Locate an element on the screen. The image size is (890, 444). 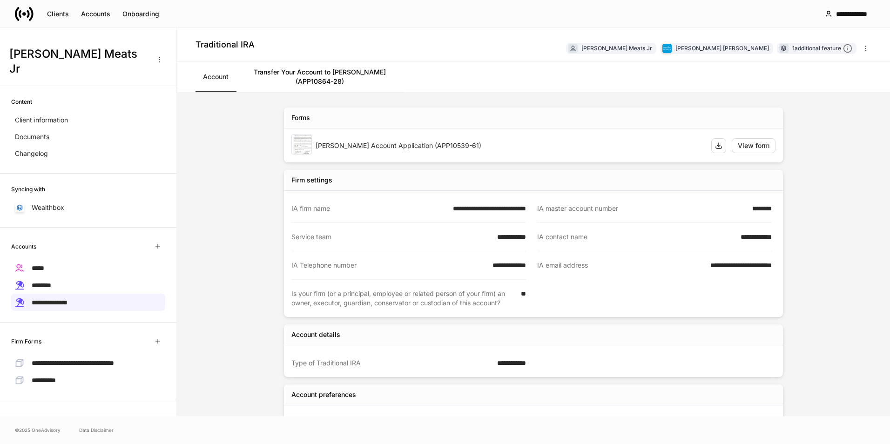
div: Accounts is located at coordinates (95, 14).